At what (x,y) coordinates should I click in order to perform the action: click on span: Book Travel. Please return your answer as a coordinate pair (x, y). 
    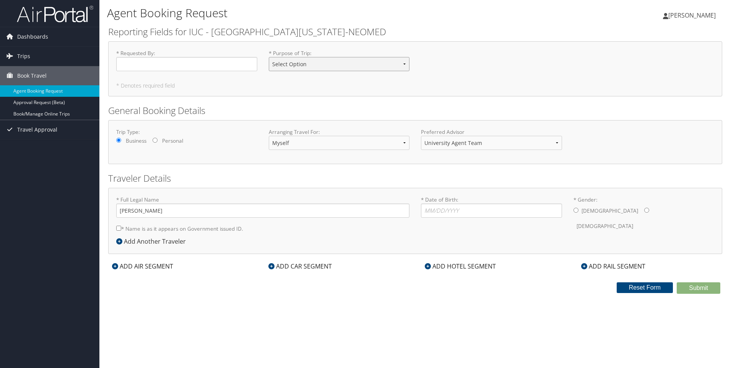
    Looking at the image, I should click on (32, 76).